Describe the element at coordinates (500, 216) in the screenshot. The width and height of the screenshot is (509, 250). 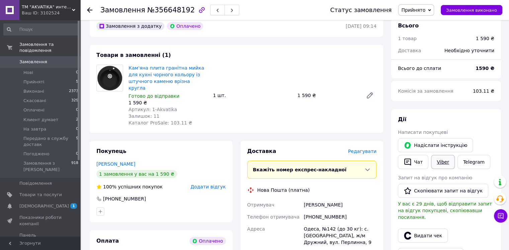
I see `button: Чат з покупцем` at that location.